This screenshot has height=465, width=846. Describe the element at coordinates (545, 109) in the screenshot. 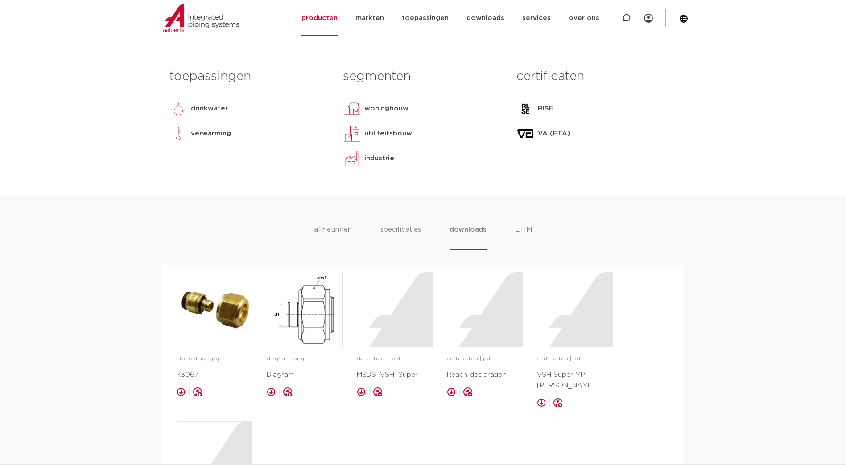

I see `p: RISE` at that location.